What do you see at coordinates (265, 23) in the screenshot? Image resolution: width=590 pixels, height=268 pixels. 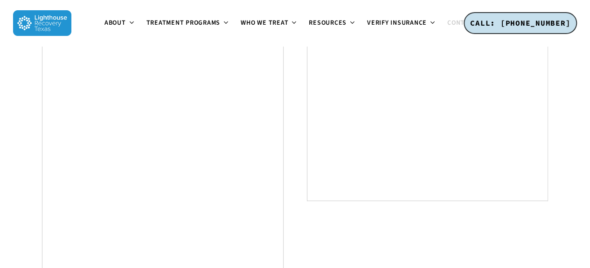 I see `span: Who We Treat` at bounding box center [265, 23].